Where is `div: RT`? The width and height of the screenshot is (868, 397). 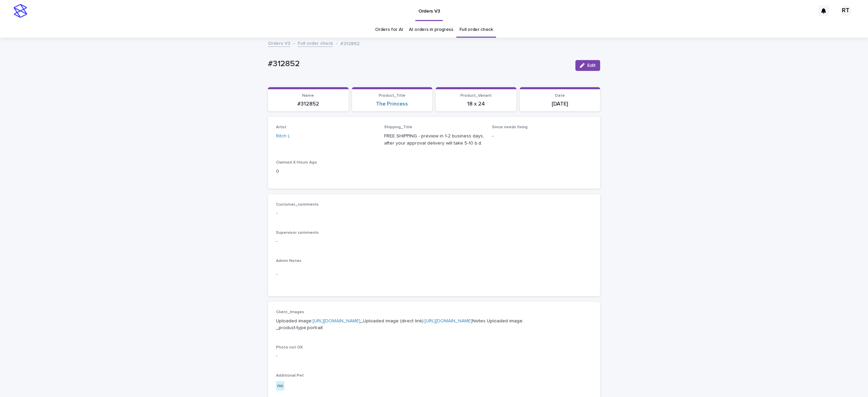
div: RT is located at coordinates (845, 11).